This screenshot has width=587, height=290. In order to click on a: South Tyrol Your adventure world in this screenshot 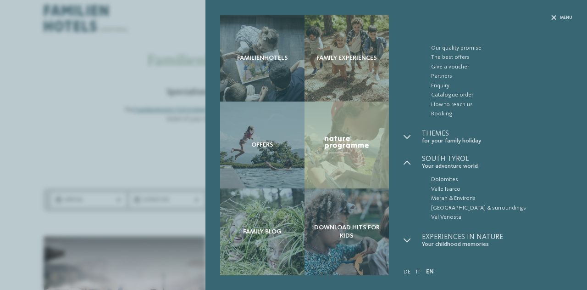, I will do `click(497, 162)`.